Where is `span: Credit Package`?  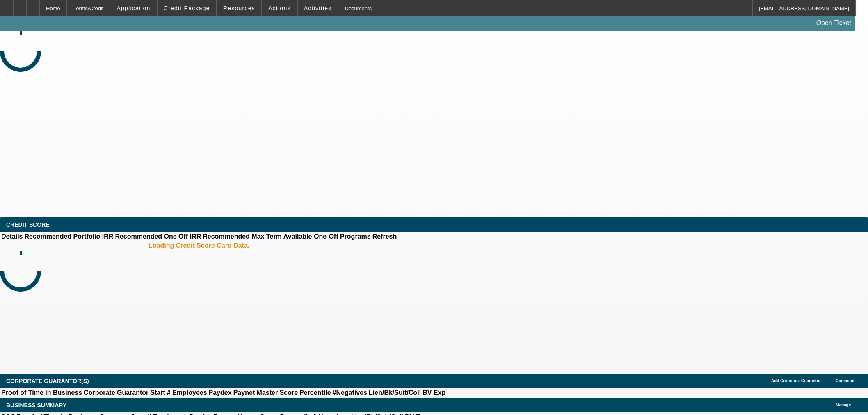 span: Credit Package is located at coordinates (186, 8).